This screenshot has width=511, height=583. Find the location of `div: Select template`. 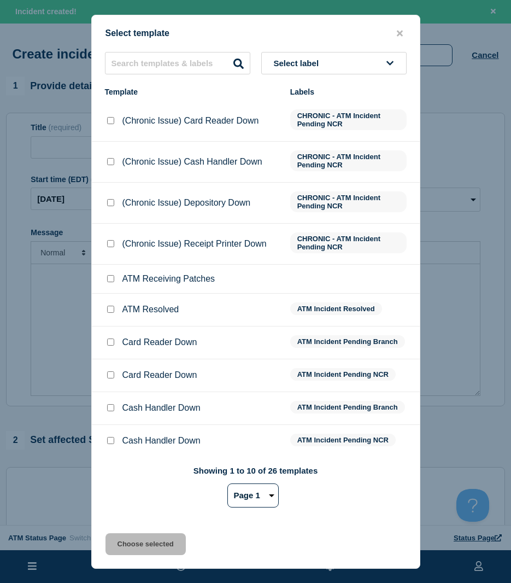

div: Select template is located at coordinates (256, 33).